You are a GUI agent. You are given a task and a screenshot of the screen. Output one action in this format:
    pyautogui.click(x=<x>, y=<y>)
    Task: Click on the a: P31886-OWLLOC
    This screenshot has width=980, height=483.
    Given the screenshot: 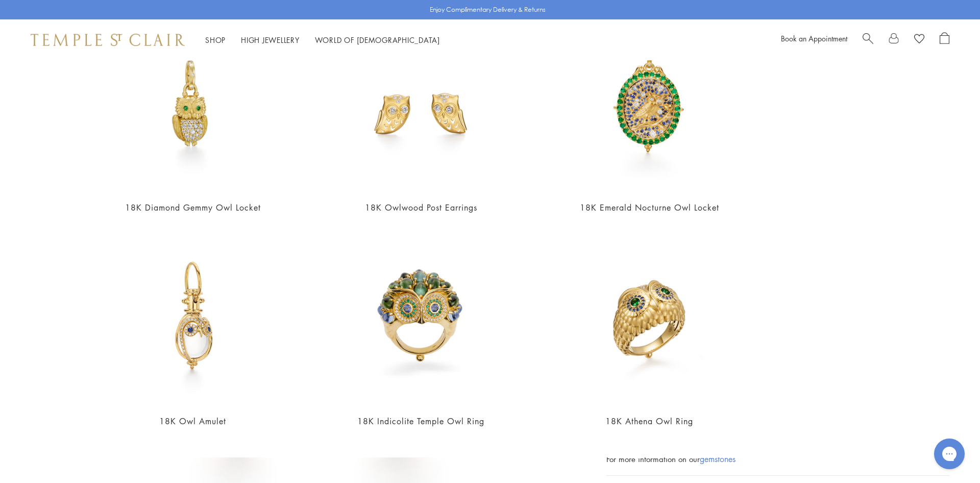 What is the action you would take?
    pyautogui.click(x=192, y=103)
    